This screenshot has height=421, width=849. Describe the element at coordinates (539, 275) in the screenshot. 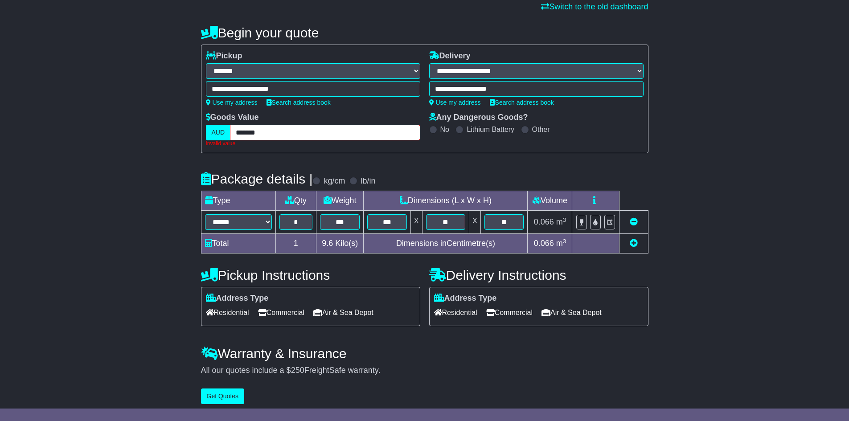

I see `h4: Delivery Instructions` at that location.